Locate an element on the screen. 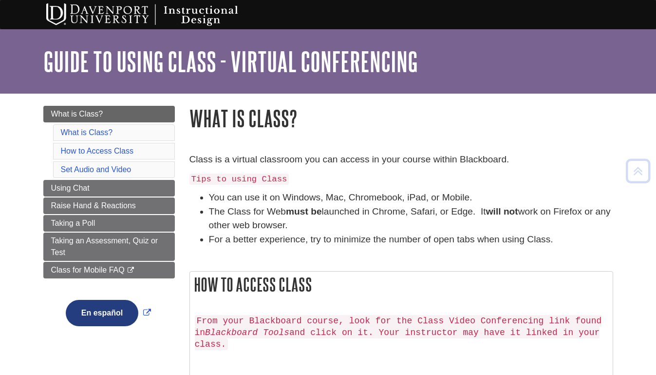  button: En español is located at coordinates (102, 313).